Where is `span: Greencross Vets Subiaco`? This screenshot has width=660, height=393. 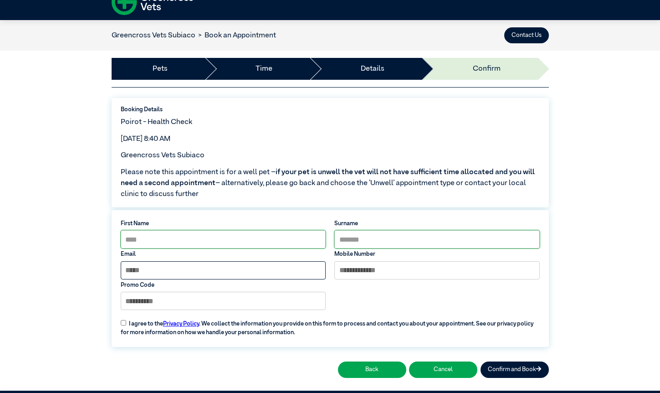
span: Greencross Vets Subiaco is located at coordinates (163, 155).